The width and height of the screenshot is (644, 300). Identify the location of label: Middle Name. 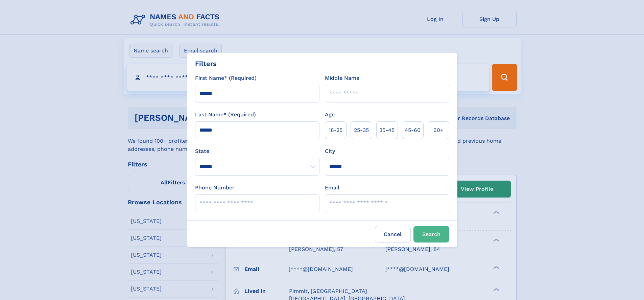
(342, 78).